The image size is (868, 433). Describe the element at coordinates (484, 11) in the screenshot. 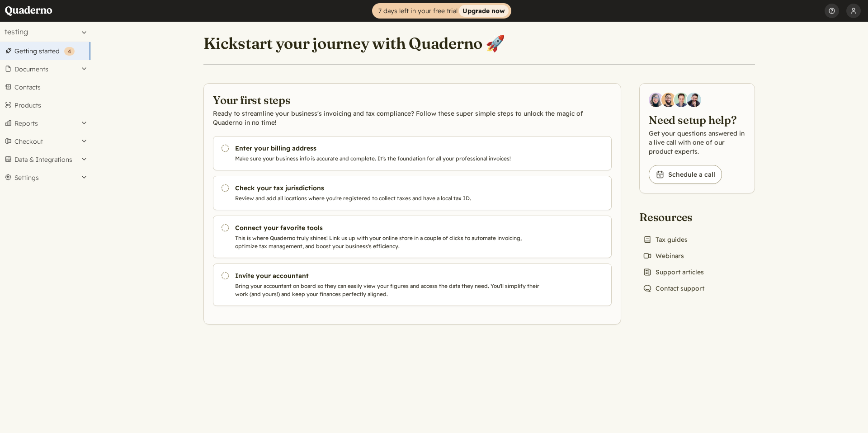

I see `strong: Upgrade now` at that location.